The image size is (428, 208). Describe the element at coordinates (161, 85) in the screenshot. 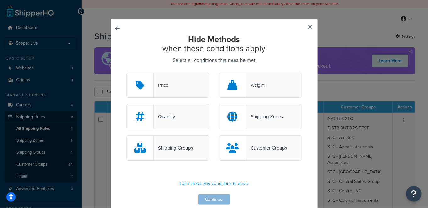

I see `div: Price` at that location.